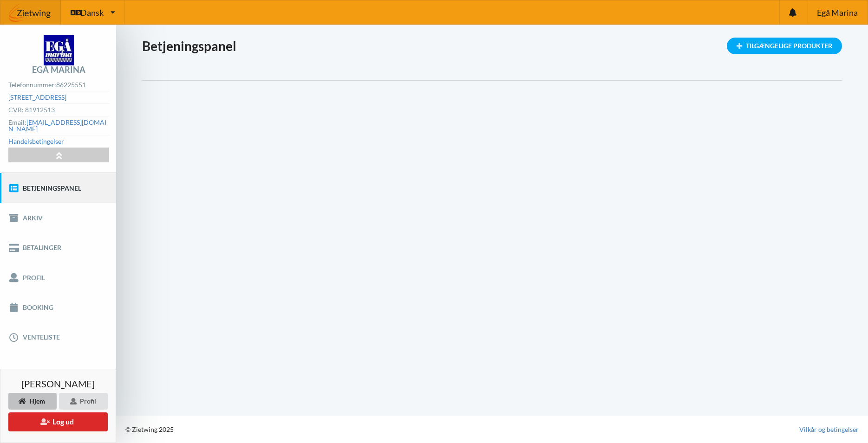 The image size is (868, 443). I want to click on span: Egå Marina, so click(837, 12).